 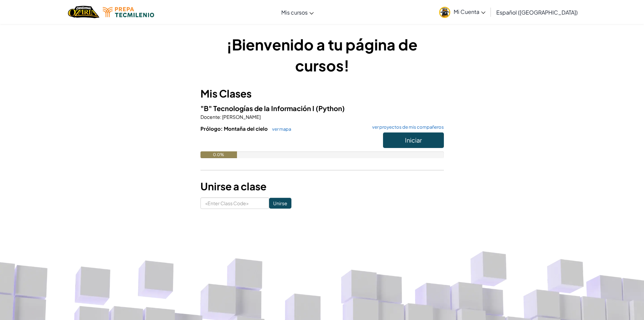 I want to click on input: <Enter Class Code>, so click(x=234, y=203).